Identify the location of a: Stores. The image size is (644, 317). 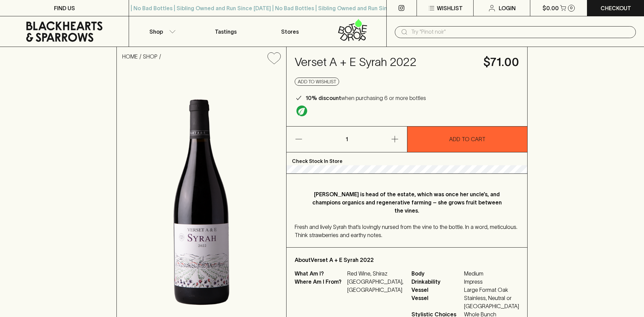
(289, 31).